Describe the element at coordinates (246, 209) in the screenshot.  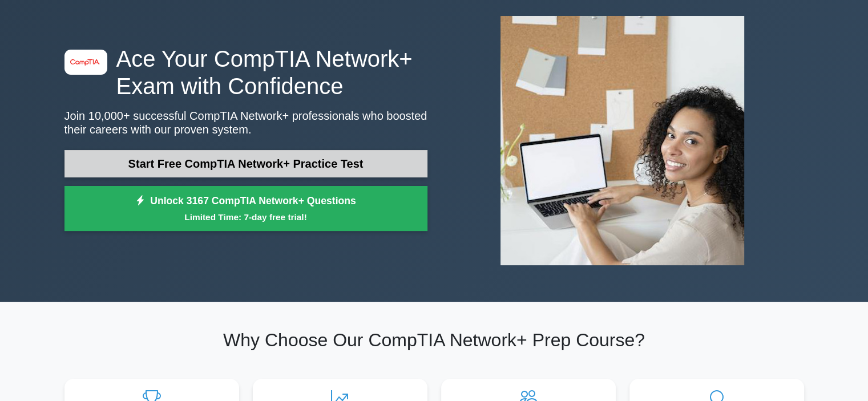
I see `a: Unlock 3167 CompTIA Network+ QuestionsLimited Time: 7-day free trial!` at that location.